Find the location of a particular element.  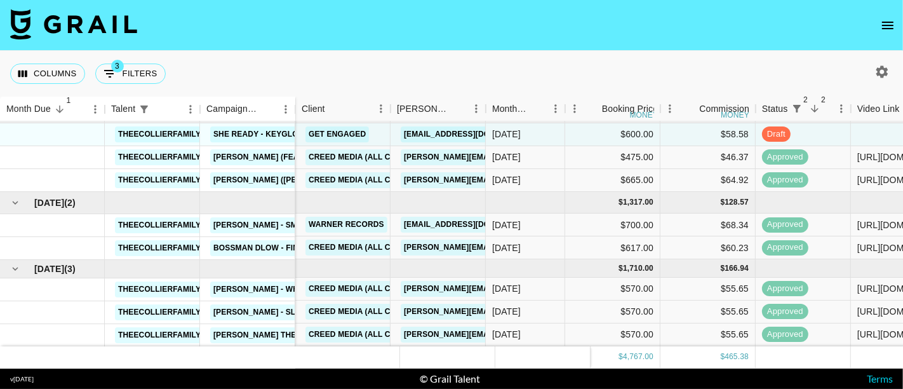

span: 3 is located at coordinates (117, 66).